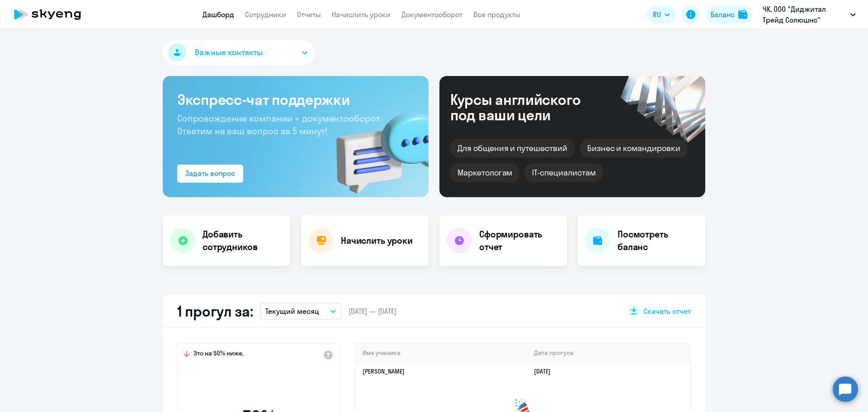 Image resolution: width=868 pixels, height=412 pixels. I want to click on a: Сотрудники, so click(265, 15).